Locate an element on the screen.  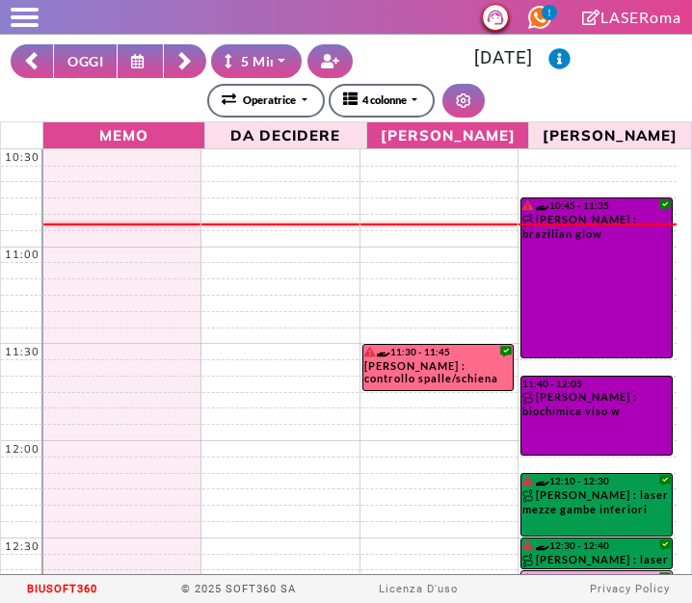
div: 12:10 - 12:30 is located at coordinates (597, 481).